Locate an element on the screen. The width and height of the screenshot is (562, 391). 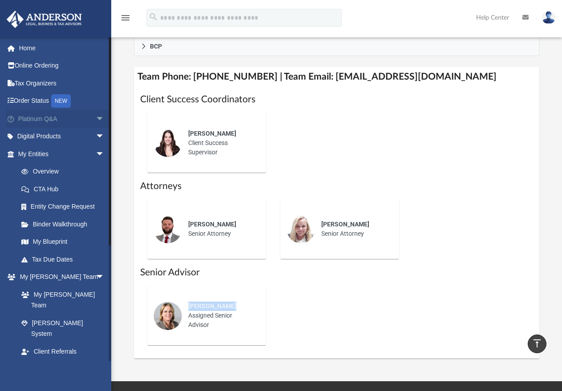
i: search is located at coordinates (153, 17).